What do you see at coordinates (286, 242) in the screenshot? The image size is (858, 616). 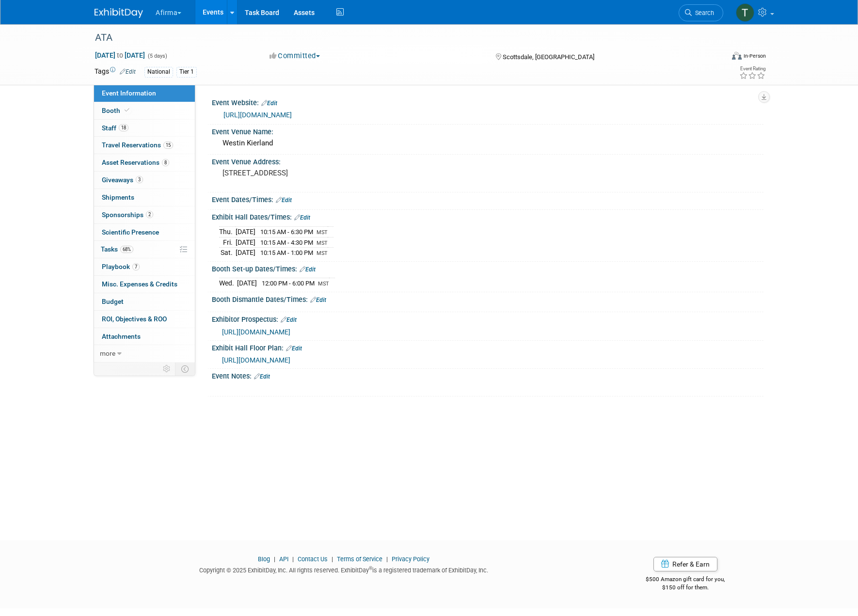 I see `span: 10:15 AM - 4:30 PM` at bounding box center [286, 242].